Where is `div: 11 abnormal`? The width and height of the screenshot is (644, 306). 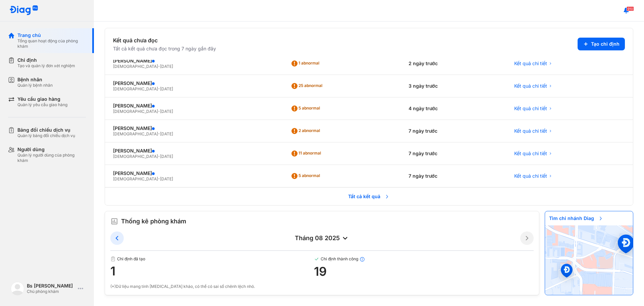
div: 11 abnormal is located at coordinates (307, 154).